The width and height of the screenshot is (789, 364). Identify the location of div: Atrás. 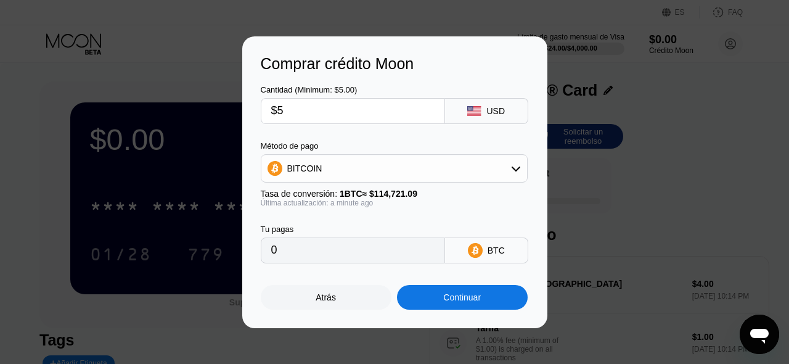
(326, 297).